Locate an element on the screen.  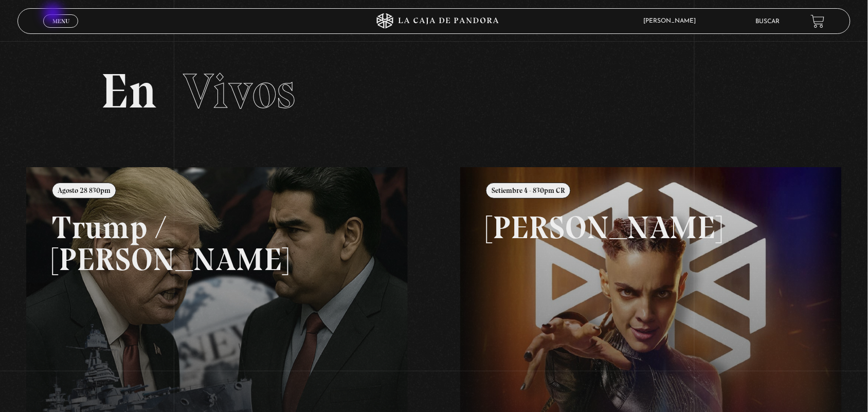
span: Menu is located at coordinates (61, 21).